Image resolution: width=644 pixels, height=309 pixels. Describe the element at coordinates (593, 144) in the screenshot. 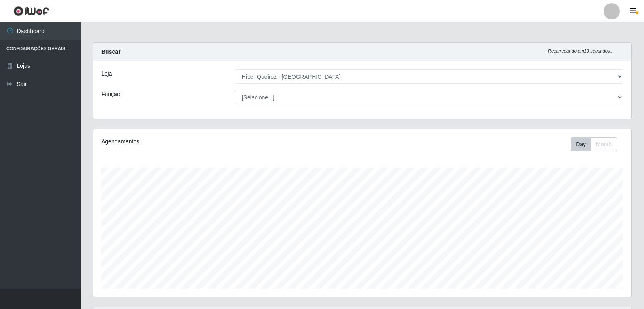

I see `div: First group` at that location.